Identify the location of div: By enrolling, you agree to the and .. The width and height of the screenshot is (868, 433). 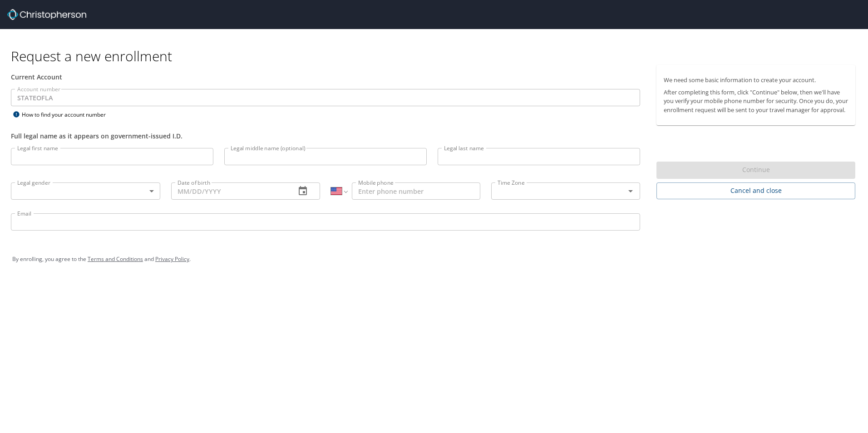
(434, 259).